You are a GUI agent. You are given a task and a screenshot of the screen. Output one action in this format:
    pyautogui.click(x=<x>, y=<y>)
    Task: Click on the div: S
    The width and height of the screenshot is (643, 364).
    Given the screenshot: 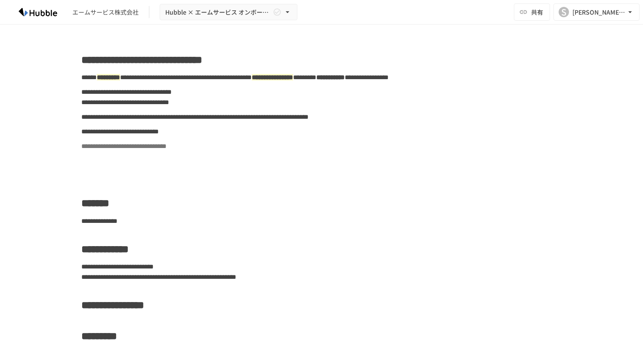 What is the action you would take?
    pyautogui.click(x=564, y=12)
    